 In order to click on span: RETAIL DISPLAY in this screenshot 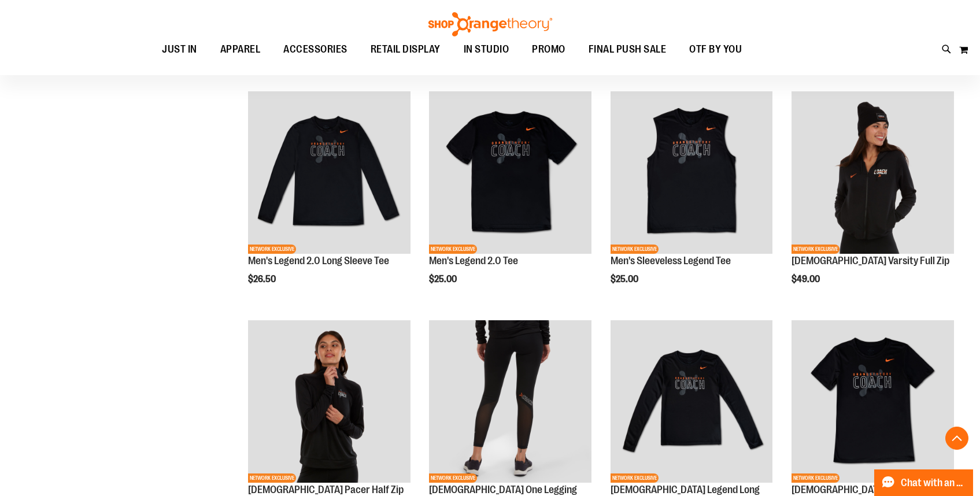, I will do `click(405, 49)`.